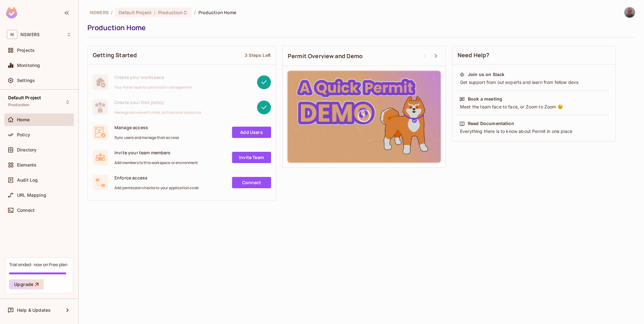 Image resolution: width=644 pixels, height=324 pixels. Describe the element at coordinates (12, 34) in the screenshot. I see `span: N` at that location.